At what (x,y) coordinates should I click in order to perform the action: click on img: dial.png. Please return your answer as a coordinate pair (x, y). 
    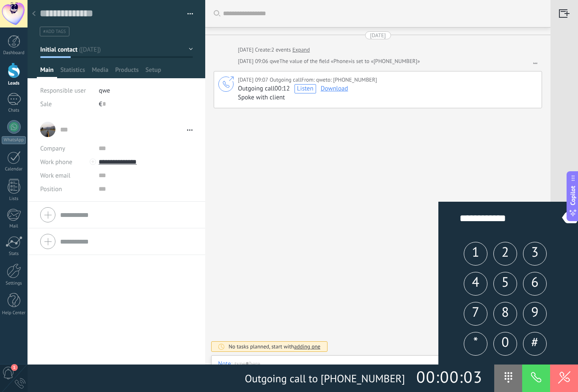
    Looking at the image, I should click on (509, 377).